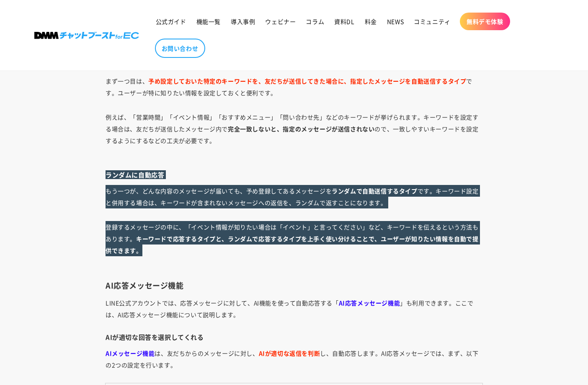 This screenshot has height=385, width=588. What do you see at coordinates (294, 337) in the screenshot?
I see `h4: AIが適切な回答を選択してくれる` at bounding box center [294, 337].